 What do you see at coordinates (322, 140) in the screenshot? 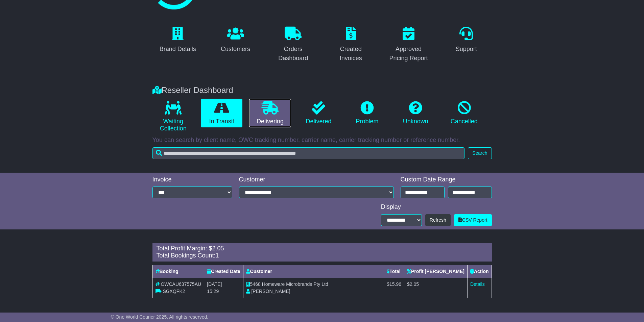
I see `p: You can search by client name, OWC tracking number, carrier name, carrier tracking number or refe...` at bounding box center [322, 140].